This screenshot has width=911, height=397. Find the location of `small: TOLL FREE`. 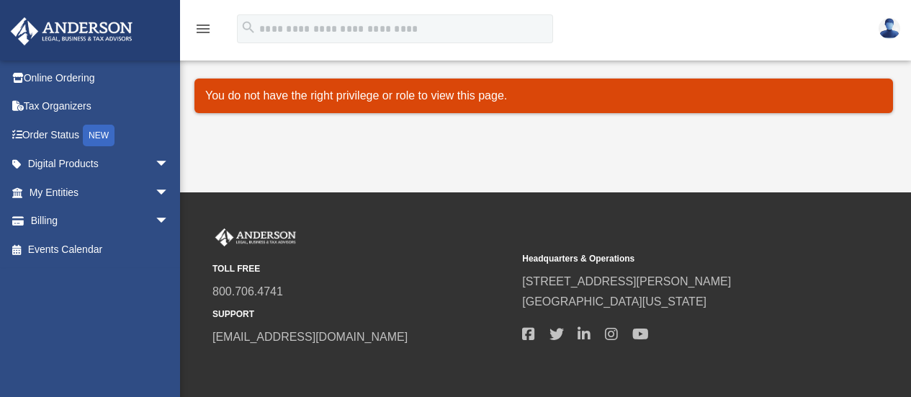

small: TOLL FREE is located at coordinates (362, 269).